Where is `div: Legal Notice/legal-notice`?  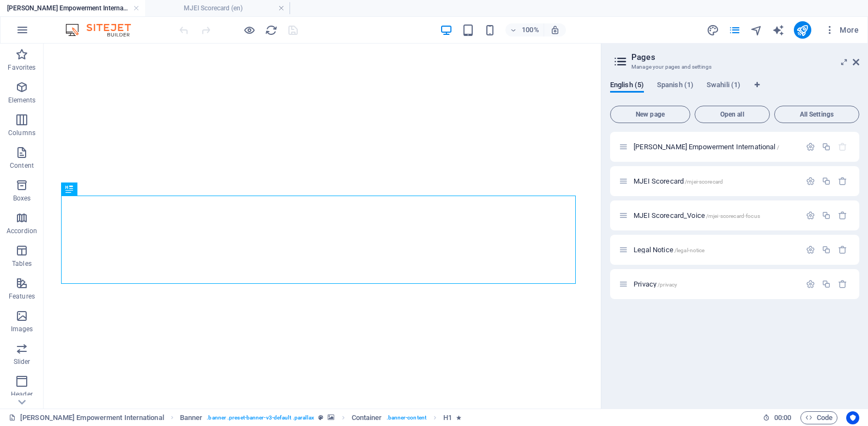
div: Legal Notice/legal-notice is located at coordinates (715, 249).